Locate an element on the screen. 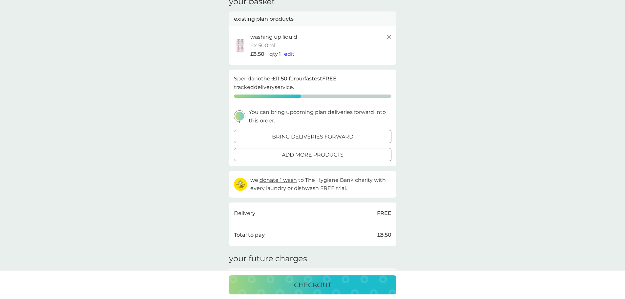  p: existing plan products is located at coordinates (264, 19).